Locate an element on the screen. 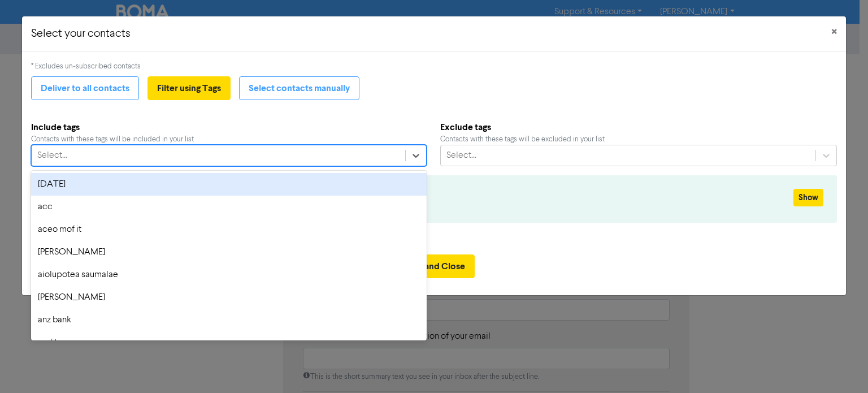 The image size is (868, 393). div: audit is located at coordinates (228, 342).